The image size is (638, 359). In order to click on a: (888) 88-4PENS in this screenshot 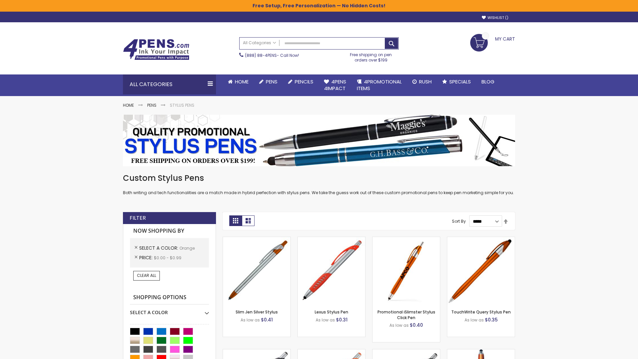, I will do `click(261, 55)`.